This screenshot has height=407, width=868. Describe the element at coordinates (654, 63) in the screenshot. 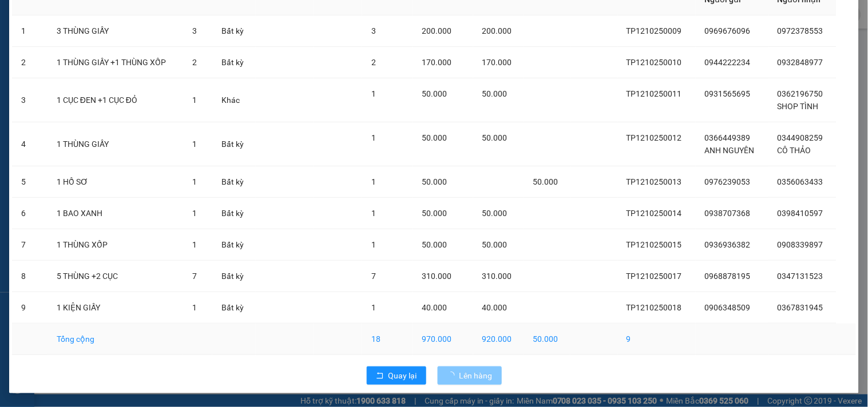

I see `span: TP1210250010` at that location.